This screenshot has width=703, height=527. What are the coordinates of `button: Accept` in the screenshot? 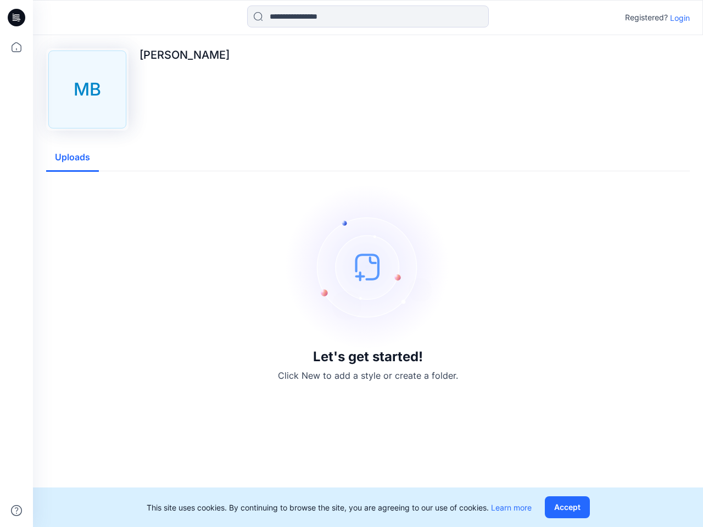 It's located at (567, 507).